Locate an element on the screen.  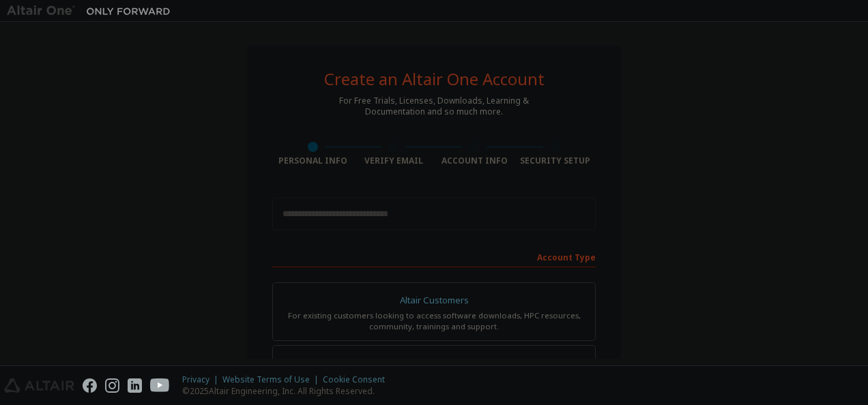
div: Account Info is located at coordinates (474, 161).